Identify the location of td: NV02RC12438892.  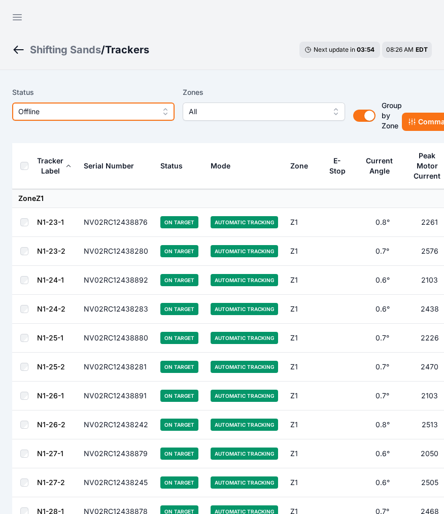
(116, 280).